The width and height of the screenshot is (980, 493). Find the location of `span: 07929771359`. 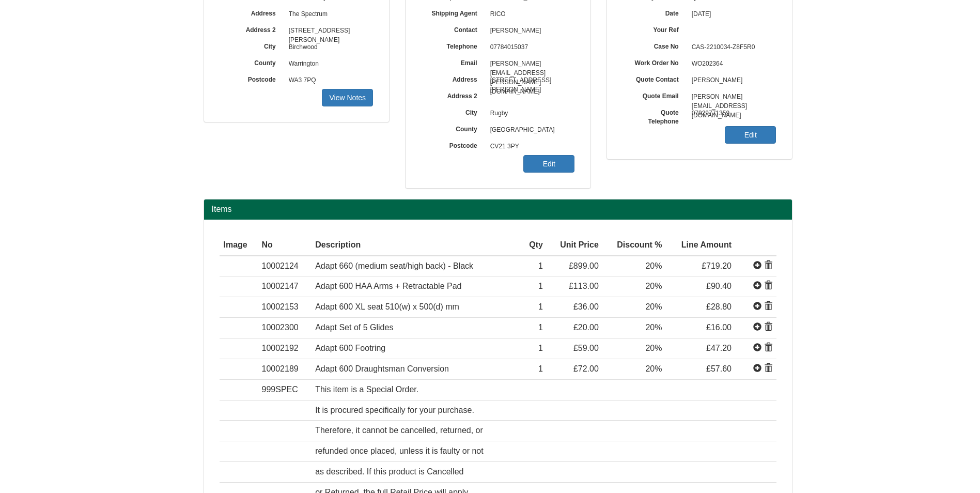

span: 07929771359 is located at coordinates (731, 114).